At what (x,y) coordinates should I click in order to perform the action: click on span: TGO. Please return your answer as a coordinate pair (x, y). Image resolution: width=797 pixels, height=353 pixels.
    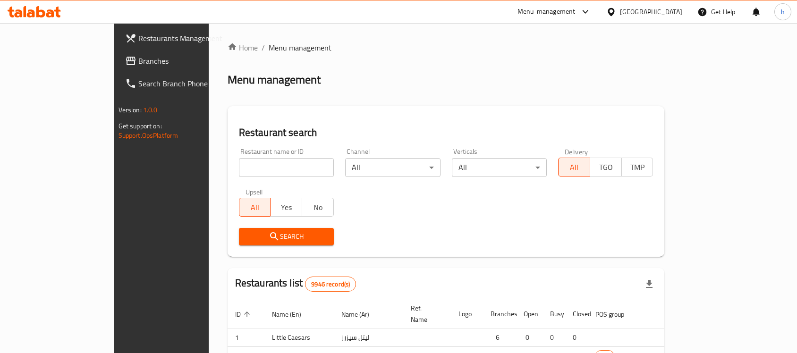
    Looking at the image, I should click on (605, 167).